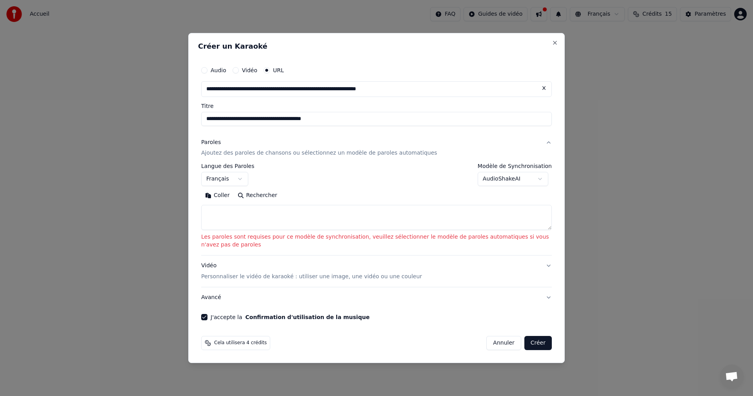 The width and height of the screenshot is (753, 396). I want to click on div: ParolesAjoutez des paroles de chansons ou sélectionnez un modèle de paroles automatiques, so click(377, 210).